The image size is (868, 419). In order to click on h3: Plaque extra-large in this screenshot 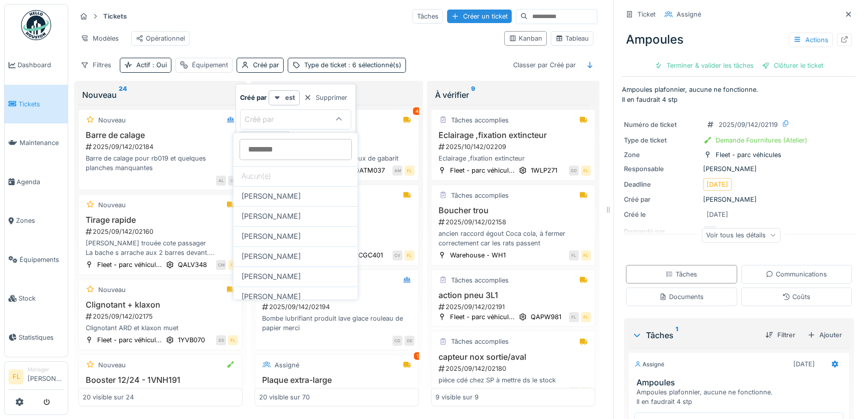, I will do `click(337, 380)`.